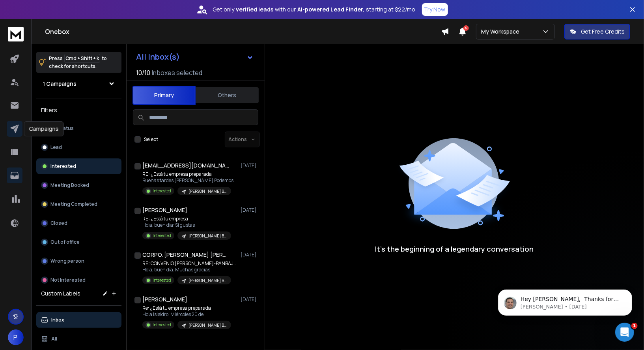  I want to click on h3: Filters, so click(79, 111).